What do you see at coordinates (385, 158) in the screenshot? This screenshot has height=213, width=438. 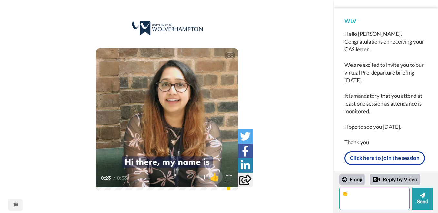 I see `a: Click here to join the session` at bounding box center [385, 158].